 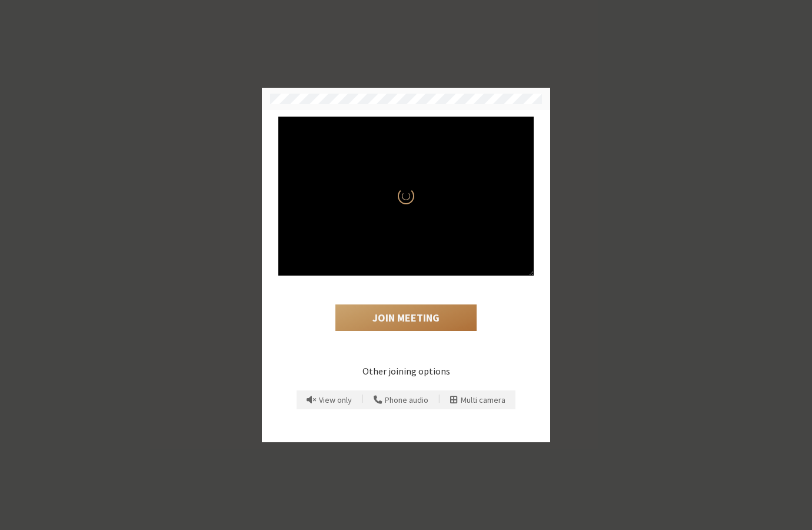 I want to click on button: Multi camera, so click(x=478, y=399).